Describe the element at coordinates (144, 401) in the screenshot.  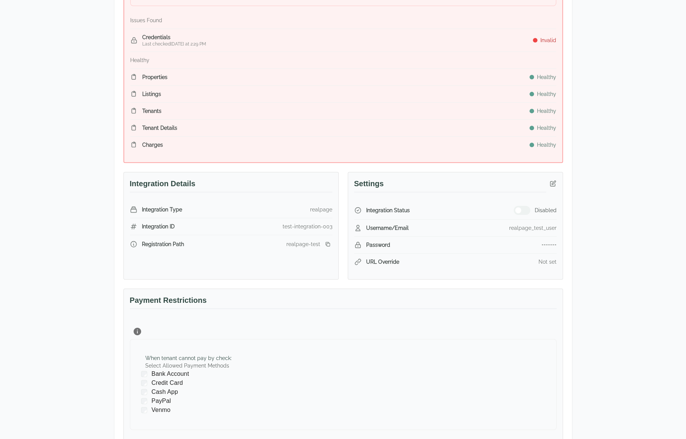
I see `input: PayPal` at that location.